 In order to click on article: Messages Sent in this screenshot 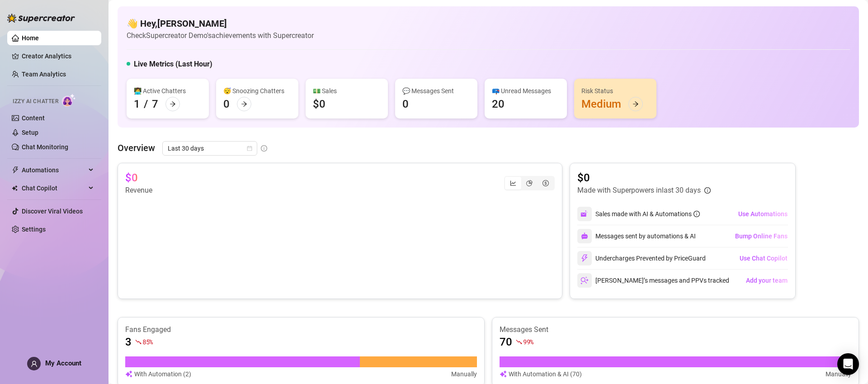, I will do `click(675, 330)`.